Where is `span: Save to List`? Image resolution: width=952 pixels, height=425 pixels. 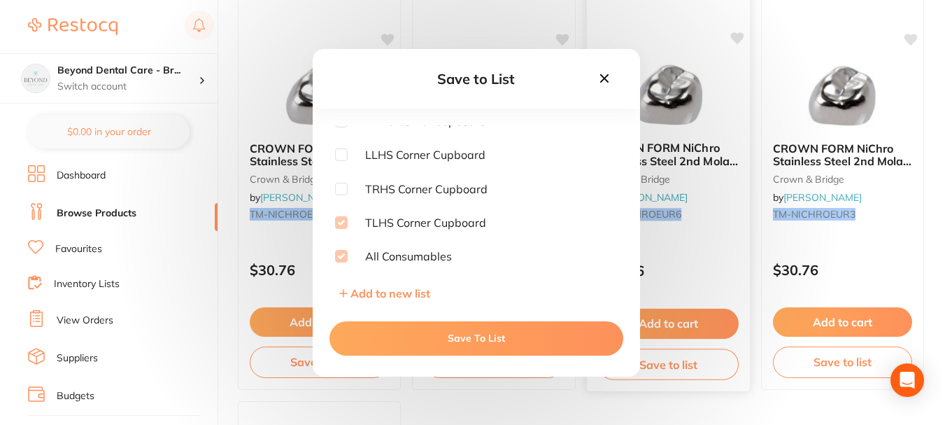 span: Save to List is located at coordinates (476, 78).